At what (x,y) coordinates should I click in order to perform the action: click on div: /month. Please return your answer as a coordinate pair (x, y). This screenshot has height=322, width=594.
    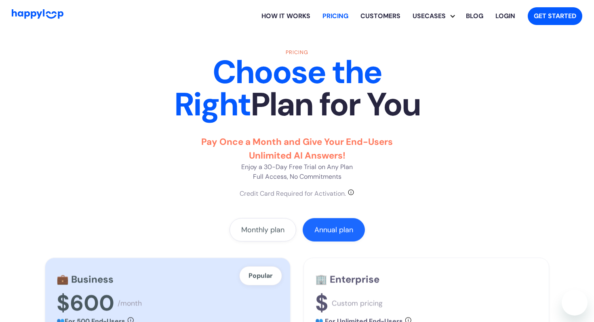
    Looking at the image, I should click on (130, 304).